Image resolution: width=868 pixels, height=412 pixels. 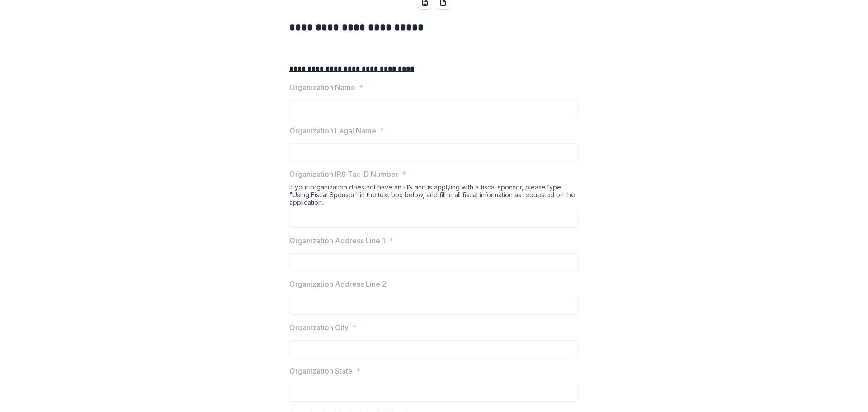 I want to click on p: Organization Address Line 1, so click(x=338, y=241).